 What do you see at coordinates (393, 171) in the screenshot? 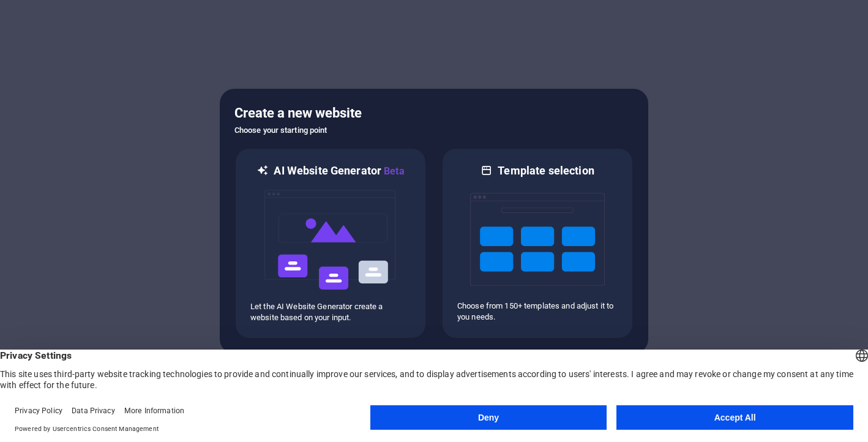
I see `span: Beta` at bounding box center [393, 171].